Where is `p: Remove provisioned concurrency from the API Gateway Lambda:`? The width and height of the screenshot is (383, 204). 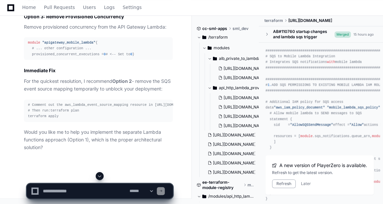
p: Remove provisioned concurrency from the API Gateway Lambda: is located at coordinates (98, 27).